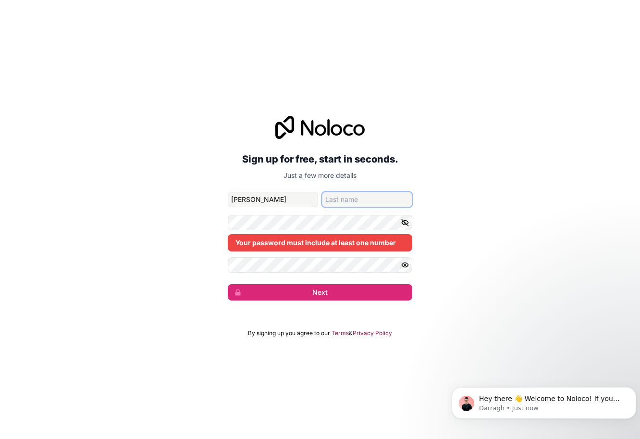  Describe the element at coordinates (104, 41) in the screenshot. I see `p: Message from Darragh, sent Just now` at that location.